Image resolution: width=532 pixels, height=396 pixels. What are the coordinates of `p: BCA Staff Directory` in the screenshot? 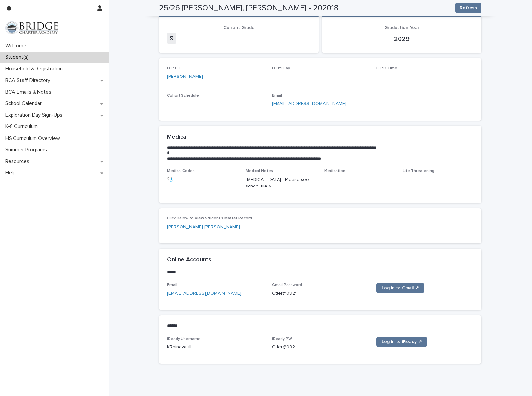 It's located at (29, 81).